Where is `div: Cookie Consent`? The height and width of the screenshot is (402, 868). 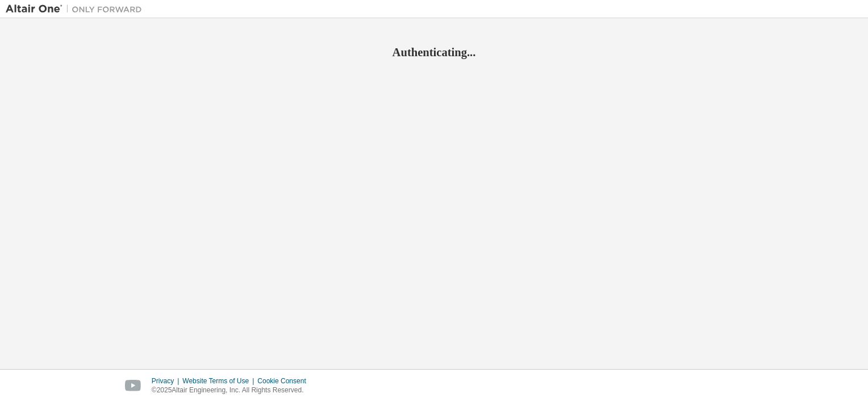 div: Cookie Consent is located at coordinates (284, 381).